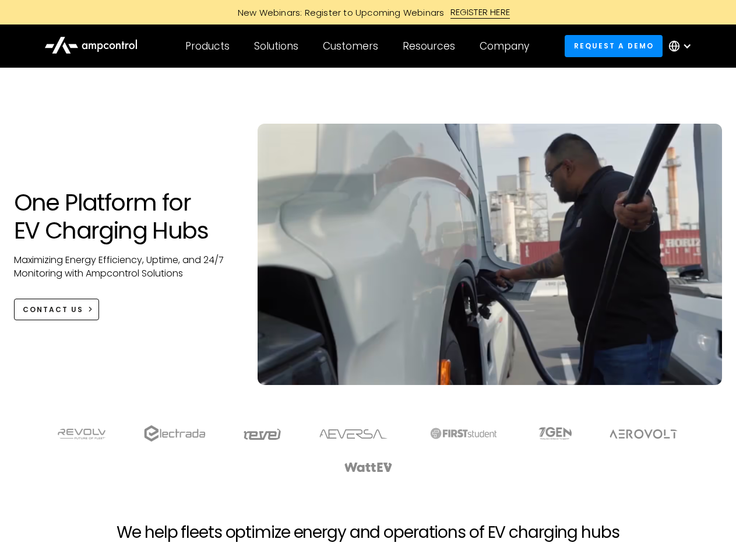 The height and width of the screenshot is (560, 736). Describe the element at coordinates (125, 216) in the screenshot. I see `h1: One Platform for EV Charging Hubs` at that location.